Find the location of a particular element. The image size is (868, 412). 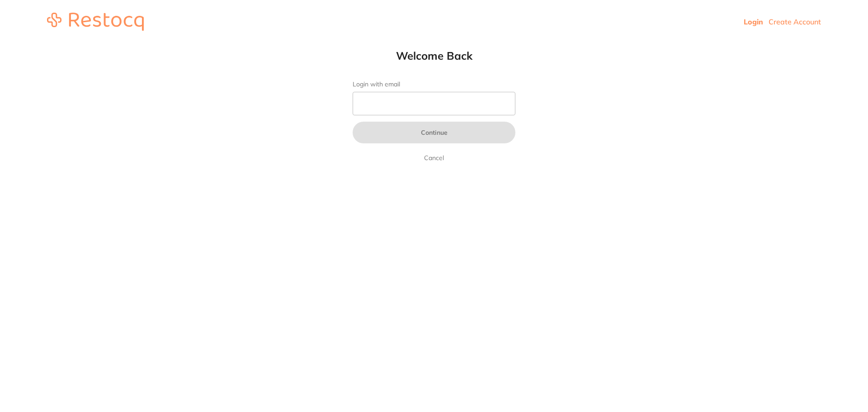

button: Continue is located at coordinates (434, 132).